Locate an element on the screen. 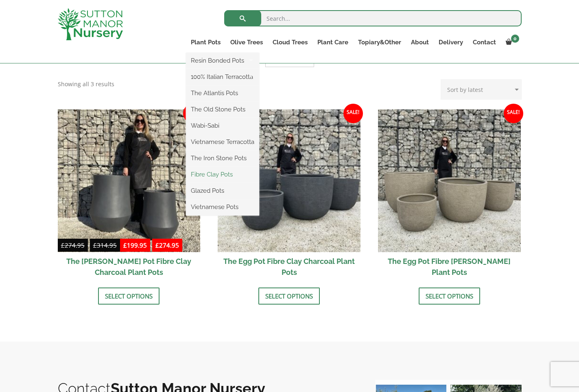 This screenshot has width=579, height=392. a: Cloud Trees is located at coordinates (290, 42).